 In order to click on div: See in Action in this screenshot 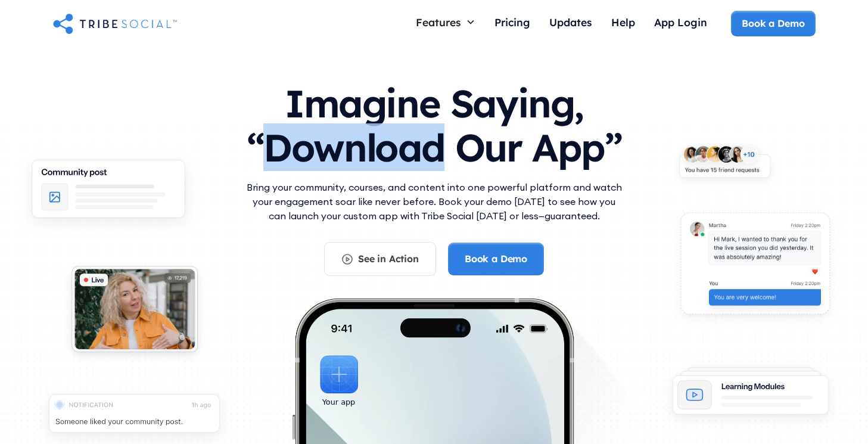, I will do `click(388, 258)`.